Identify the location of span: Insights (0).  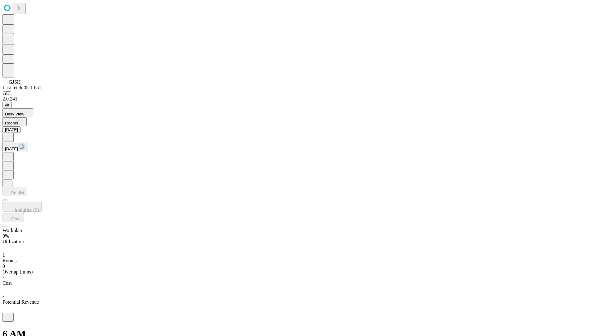
(27, 210).